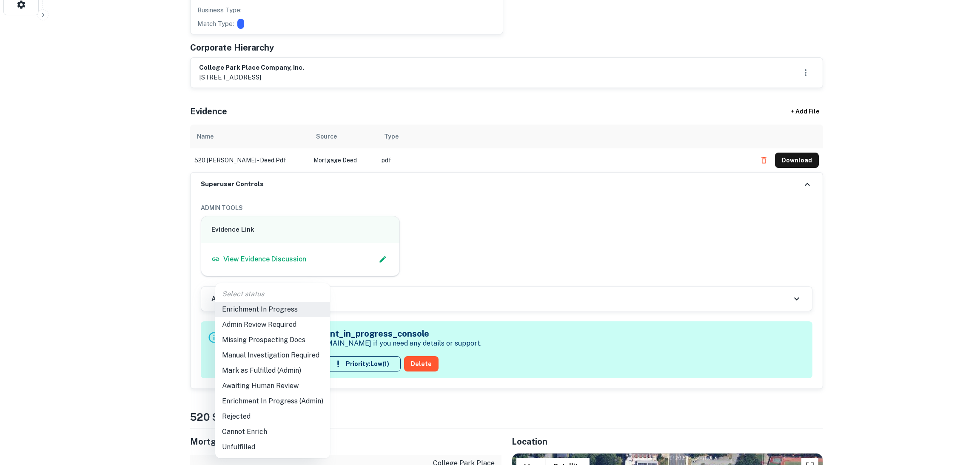  I want to click on li: Enrichment In Progress (Admin), so click(273, 401).